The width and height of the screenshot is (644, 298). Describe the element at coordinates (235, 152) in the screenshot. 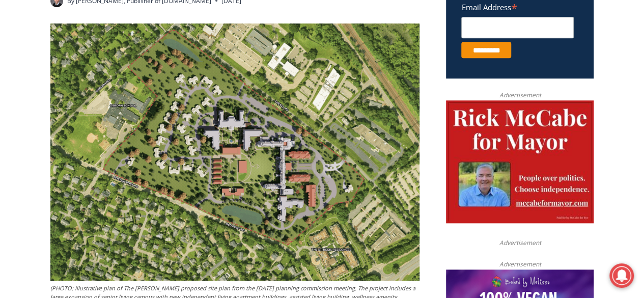

I see `img: (PHOTO: Illustrative plan of The Osborn's proposed site plan from the July 10, 2025 planning comm...` at that location.